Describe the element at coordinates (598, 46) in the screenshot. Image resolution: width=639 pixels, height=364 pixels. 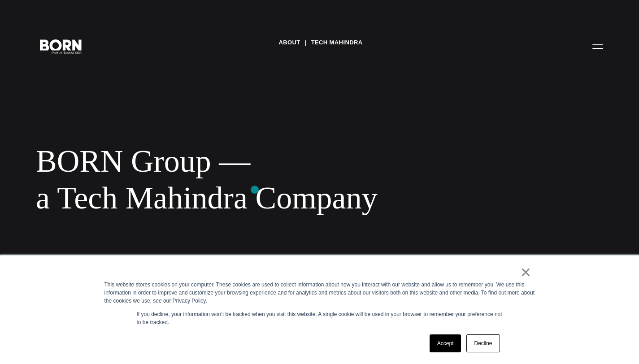
I see `button: Open` at that location.